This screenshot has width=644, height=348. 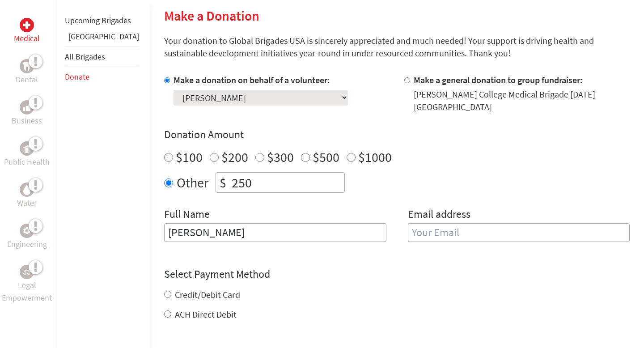 What do you see at coordinates (187, 215) in the screenshot?
I see `label: Full Name` at bounding box center [187, 215].